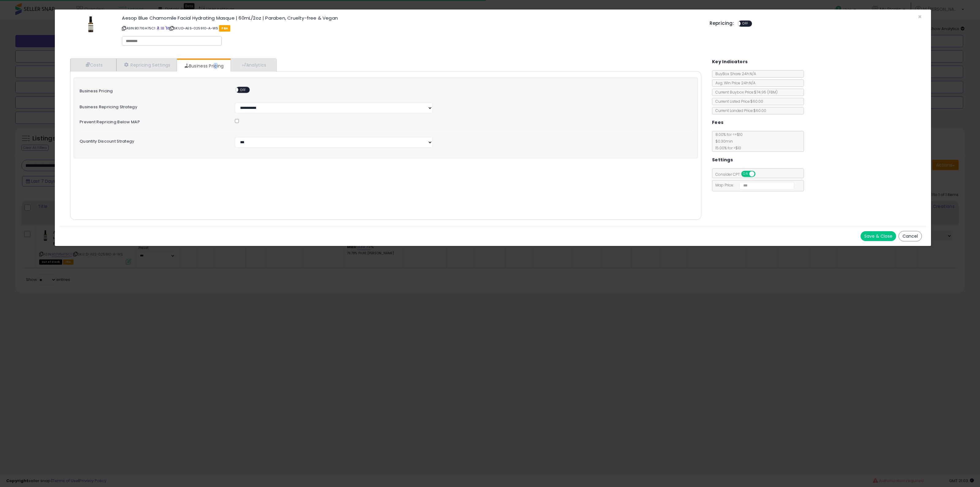  Describe the element at coordinates (746, 174) in the screenshot. I see `span: ON` at that location.